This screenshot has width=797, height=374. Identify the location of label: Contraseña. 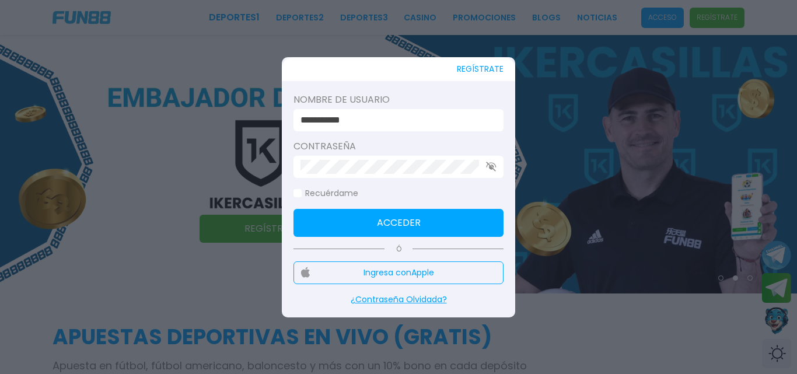
(398, 146).